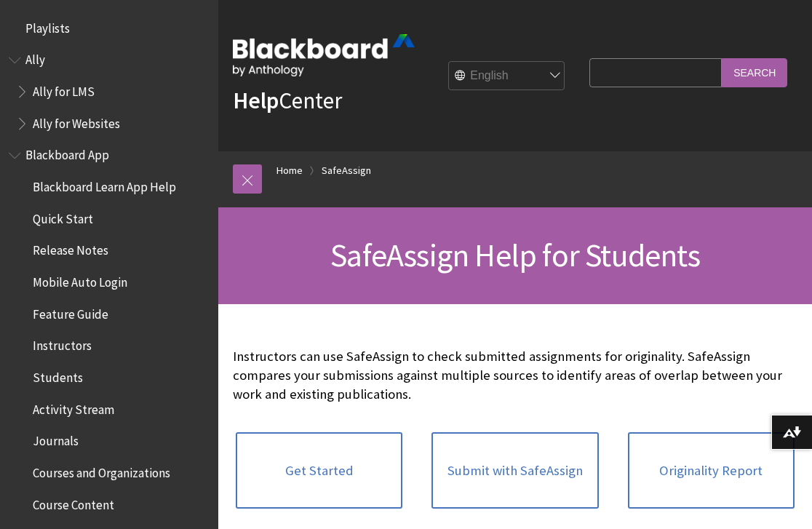 The image size is (812, 529). What do you see at coordinates (514, 471) in the screenshot?
I see `a: Submit with SafeAssign` at bounding box center [514, 471].